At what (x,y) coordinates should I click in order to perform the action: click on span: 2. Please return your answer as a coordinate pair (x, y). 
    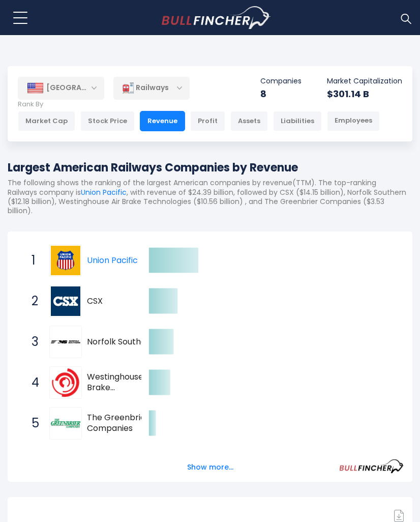
    Looking at the image, I should click on (31, 301).